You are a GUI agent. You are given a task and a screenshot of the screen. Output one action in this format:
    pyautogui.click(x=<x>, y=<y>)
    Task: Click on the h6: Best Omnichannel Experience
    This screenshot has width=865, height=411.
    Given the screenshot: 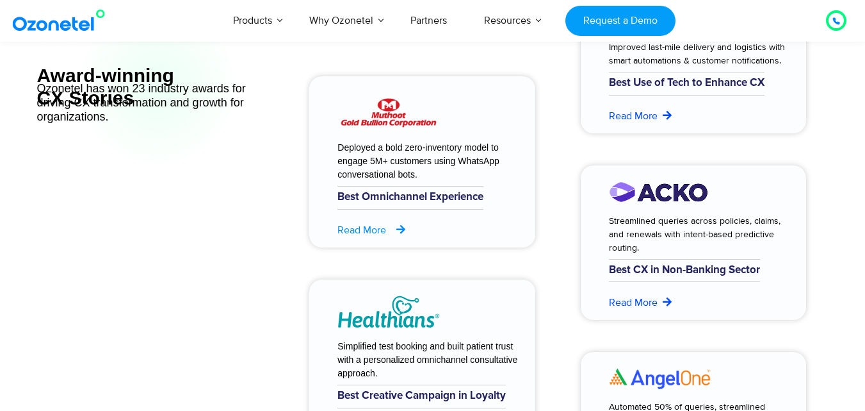 What is the action you would take?
    pyautogui.click(x=411, y=197)
    